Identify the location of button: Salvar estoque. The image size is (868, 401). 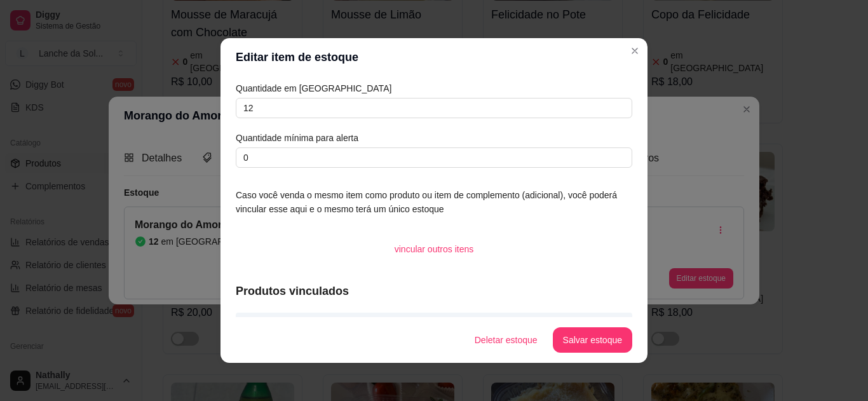
(592, 340).